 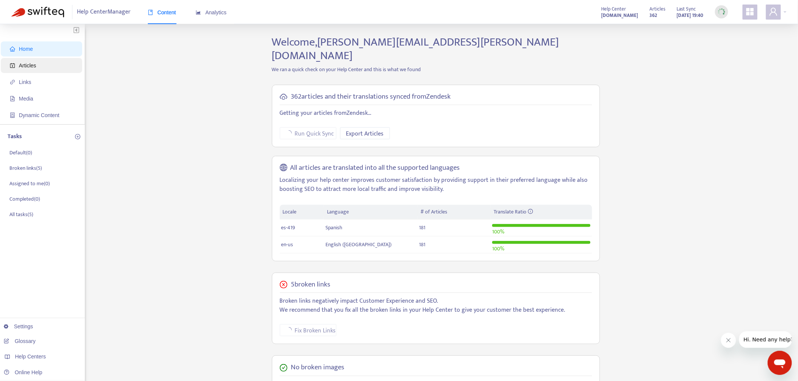 What do you see at coordinates (104, 12) in the screenshot?
I see `span: Help Center Manager` at bounding box center [104, 12].